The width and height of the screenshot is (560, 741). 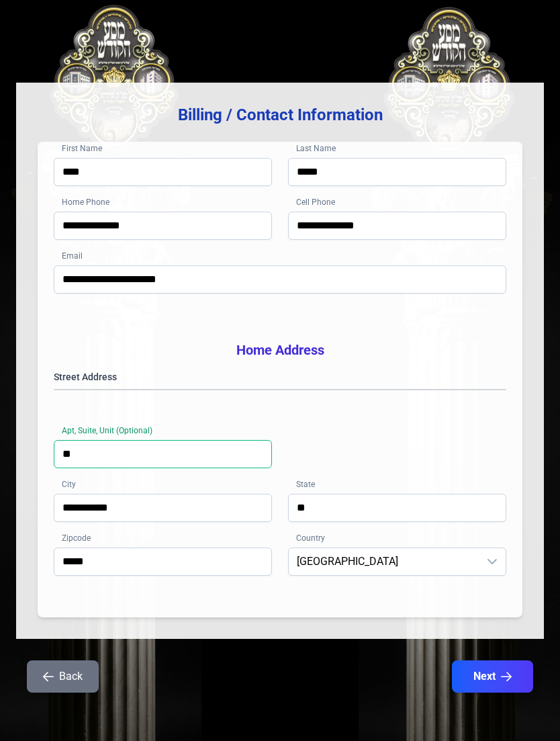 I want to click on span: United States, so click(x=383, y=562).